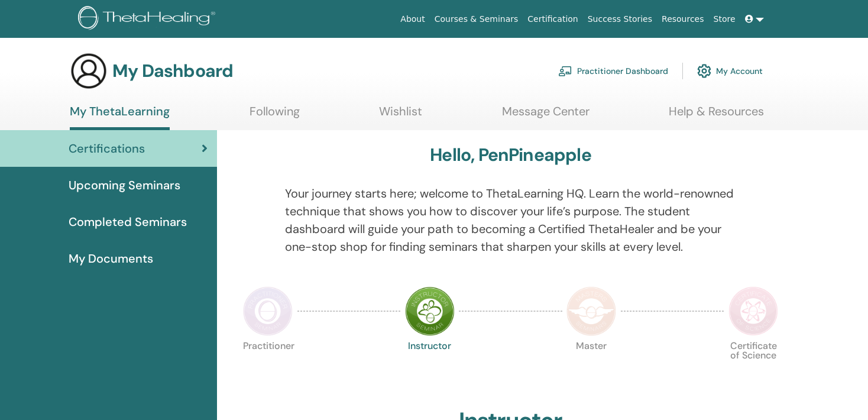  I want to click on h3: My Dashboard, so click(172, 71).